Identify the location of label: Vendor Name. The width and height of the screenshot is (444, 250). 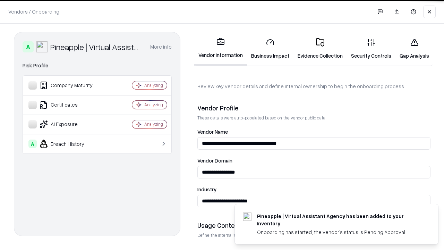
(314, 131).